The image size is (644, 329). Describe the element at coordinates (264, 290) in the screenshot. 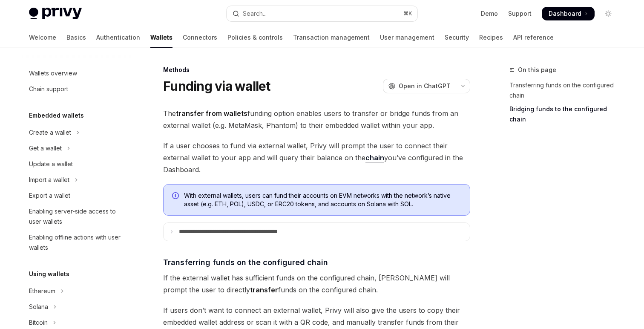

I see `strong: transfer` at that location.